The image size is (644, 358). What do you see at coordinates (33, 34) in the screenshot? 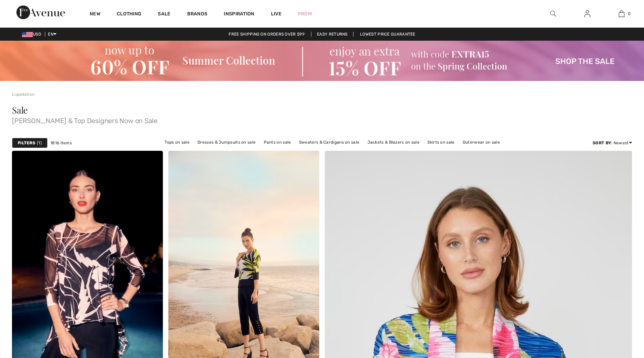
I see `span: USD` at bounding box center [33, 34].